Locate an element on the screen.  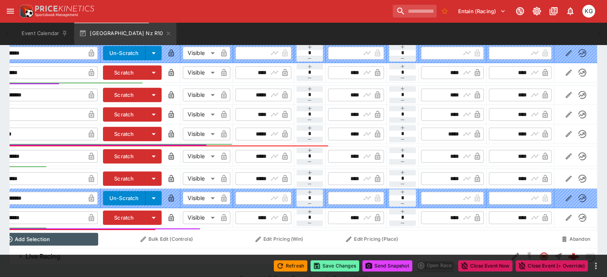
button: Send Snapshot is located at coordinates (387, 266).